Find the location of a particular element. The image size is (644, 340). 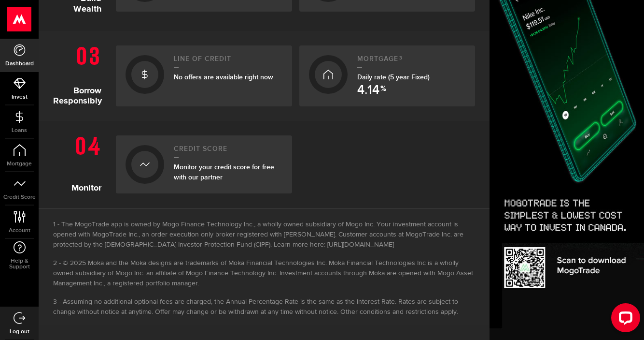

span: 4.14 is located at coordinates (368, 90).